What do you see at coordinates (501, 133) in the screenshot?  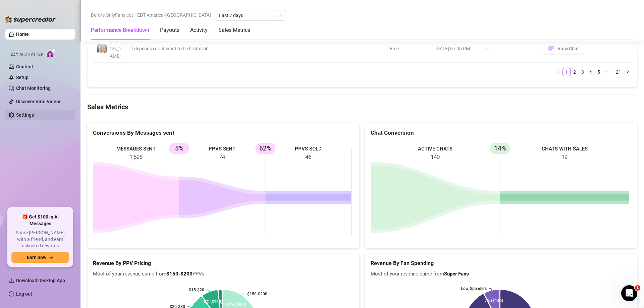 I see `div: Chat Conversion` at bounding box center [501, 133].